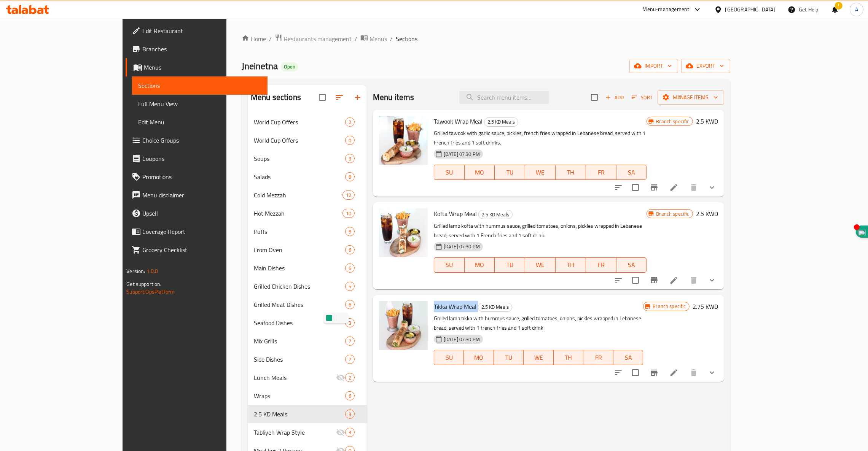 This screenshot has width=868, height=451. What do you see at coordinates (654, 66) in the screenshot?
I see `button: import` at bounding box center [654, 66].